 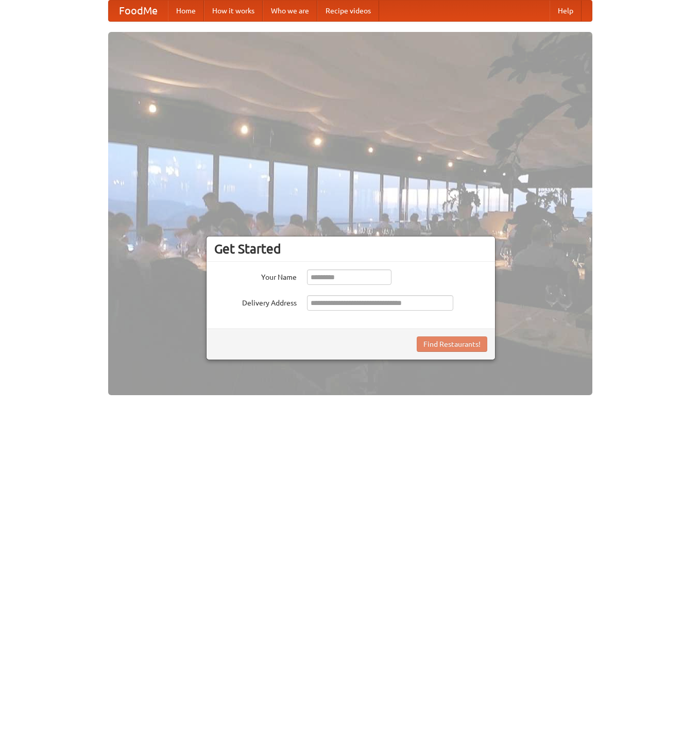 What do you see at coordinates (452, 344) in the screenshot?
I see `button: Find Restaurants!` at bounding box center [452, 344].